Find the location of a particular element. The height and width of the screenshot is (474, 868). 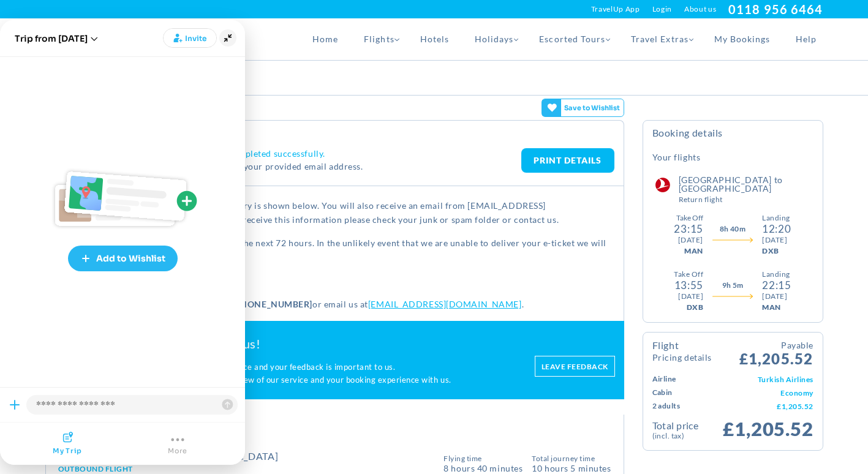

a: Travel Extras is located at coordinates (660, 39).